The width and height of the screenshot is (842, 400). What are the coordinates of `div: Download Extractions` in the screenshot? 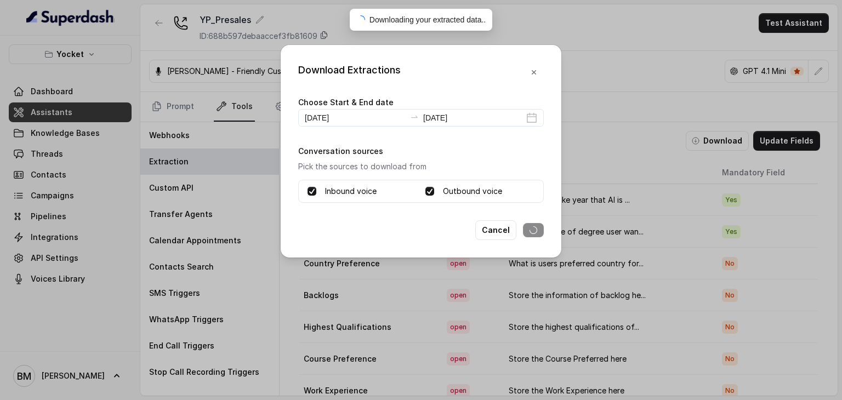 It's located at (349, 72).